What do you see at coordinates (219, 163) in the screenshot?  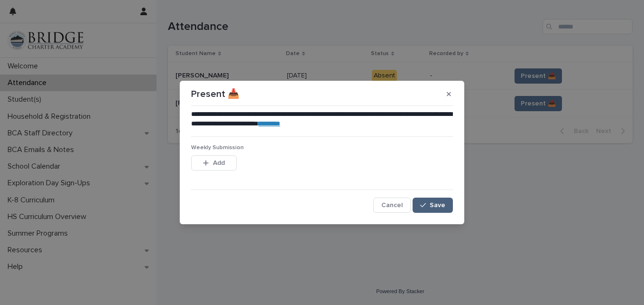 I see `span: Add` at bounding box center [219, 163].